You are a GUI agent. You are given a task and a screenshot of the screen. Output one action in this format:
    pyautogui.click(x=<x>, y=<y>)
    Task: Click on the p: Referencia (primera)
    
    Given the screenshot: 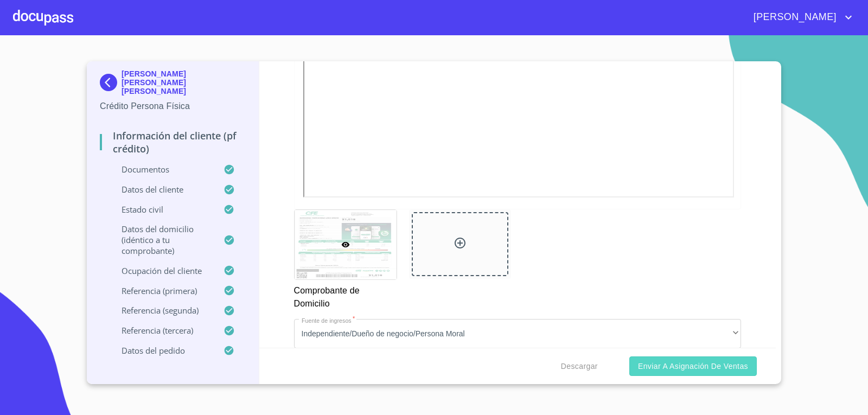 What is the action you would take?
    pyautogui.click(x=162, y=291)
    